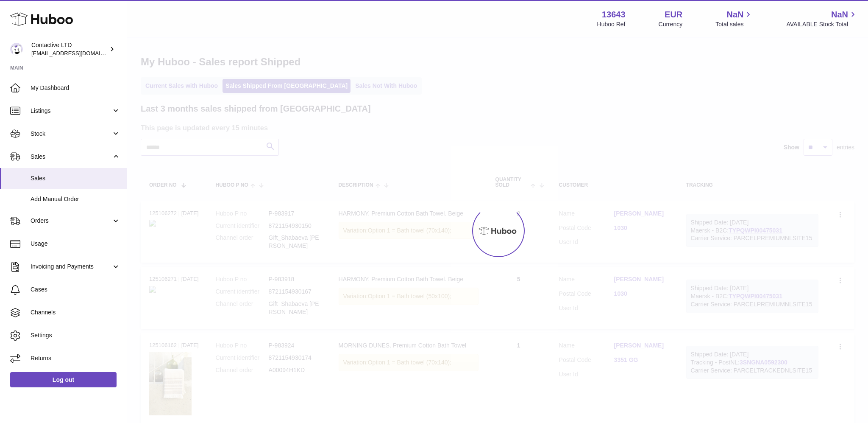 This screenshot has width=868, height=423. Describe the element at coordinates (614, 14) in the screenshot. I see `strong: 13643` at that location.